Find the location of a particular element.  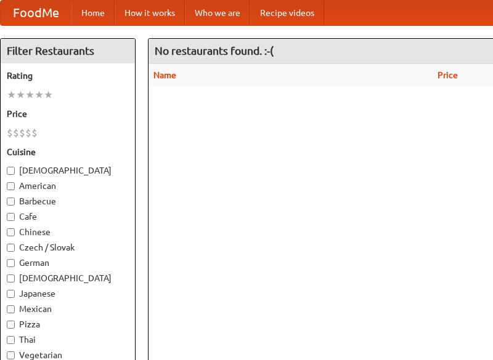

label: Thai is located at coordinates (68, 340).